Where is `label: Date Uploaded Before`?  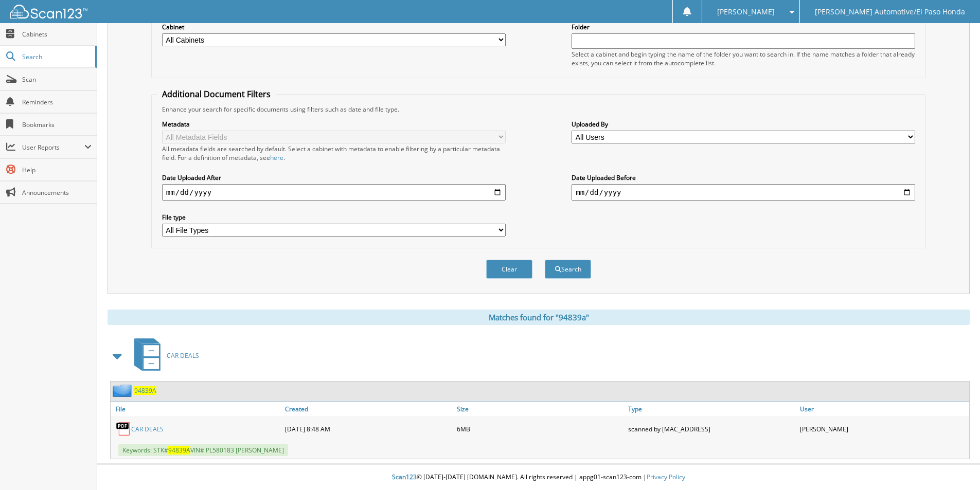 label: Date Uploaded Before is located at coordinates (744, 177).